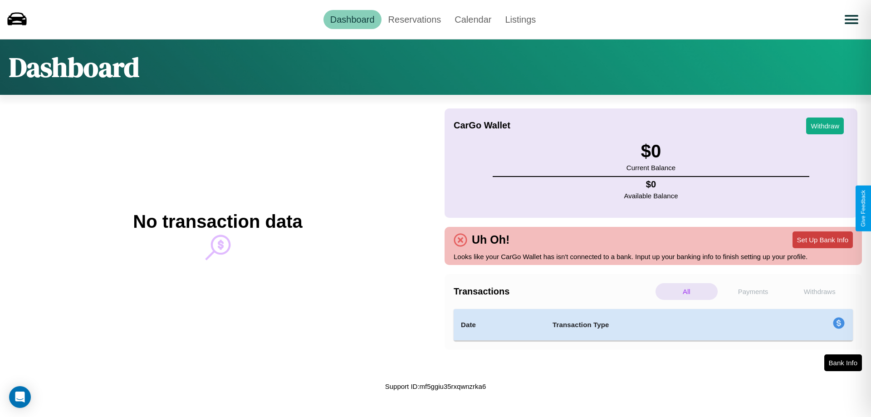  Describe the element at coordinates (651, 184) in the screenshot. I see `h4: $ 0` at that location.